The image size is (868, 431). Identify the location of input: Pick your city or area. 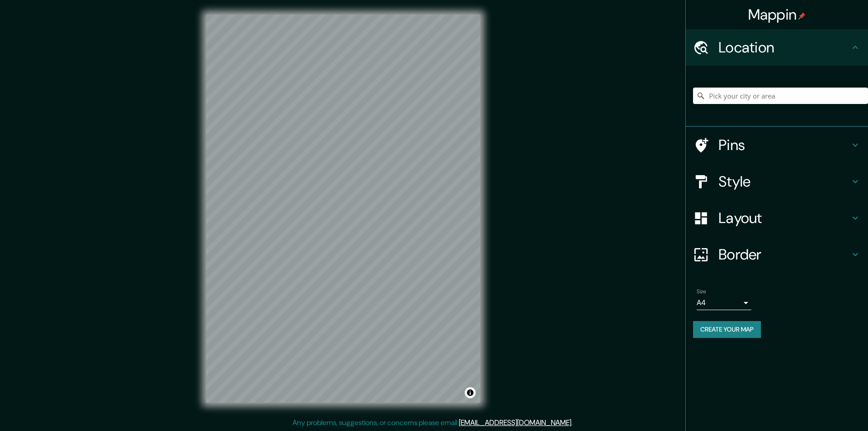
(781, 96).